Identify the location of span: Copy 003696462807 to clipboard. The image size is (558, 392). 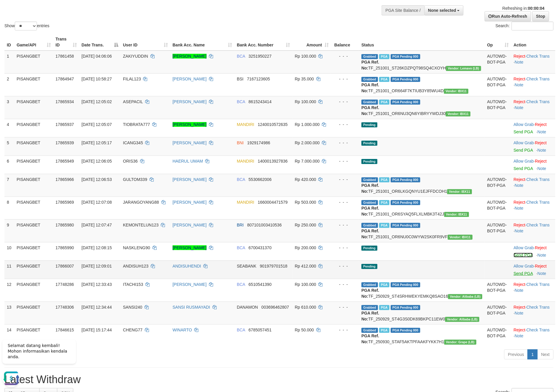
(275, 307).